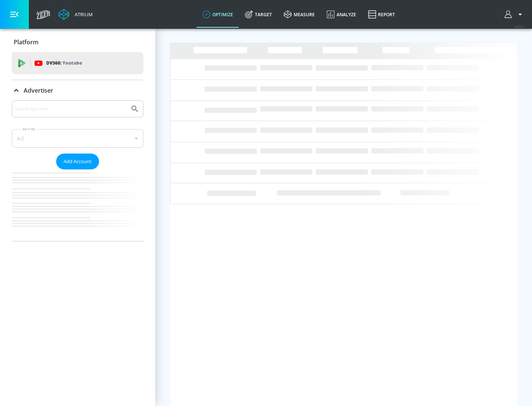  I want to click on input: Search by name, so click(71, 109).